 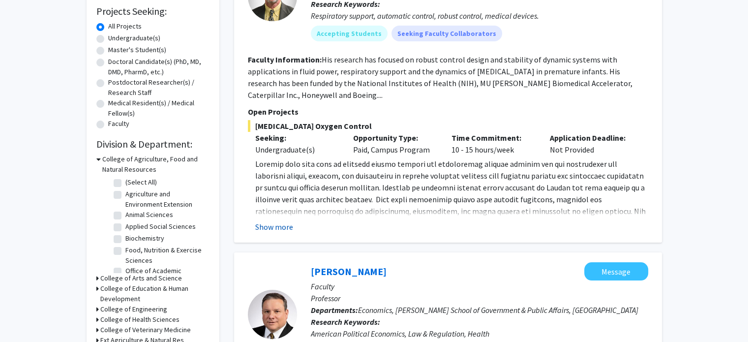 I want to click on h3: College of Arts and Science, so click(x=141, y=278).